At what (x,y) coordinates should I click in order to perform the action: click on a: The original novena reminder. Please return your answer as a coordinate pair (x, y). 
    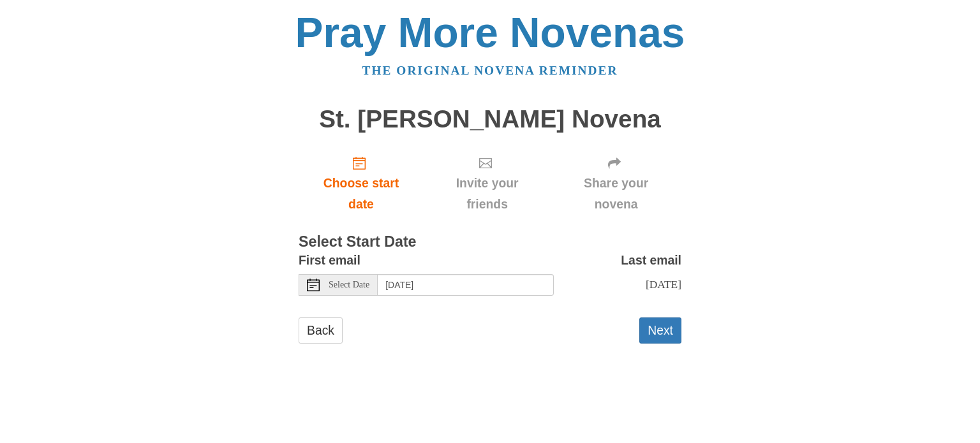
    Looking at the image, I should click on (490, 70).